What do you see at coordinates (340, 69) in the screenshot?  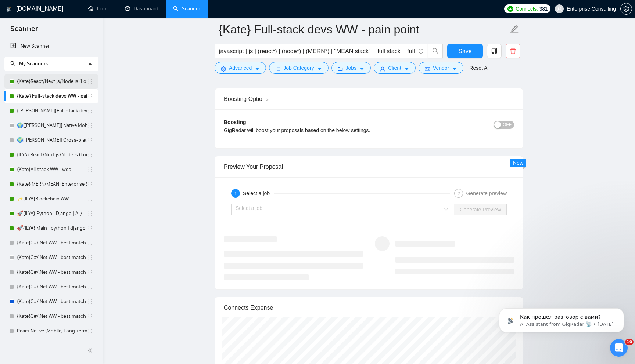 I see `span: folder` at bounding box center [340, 69].